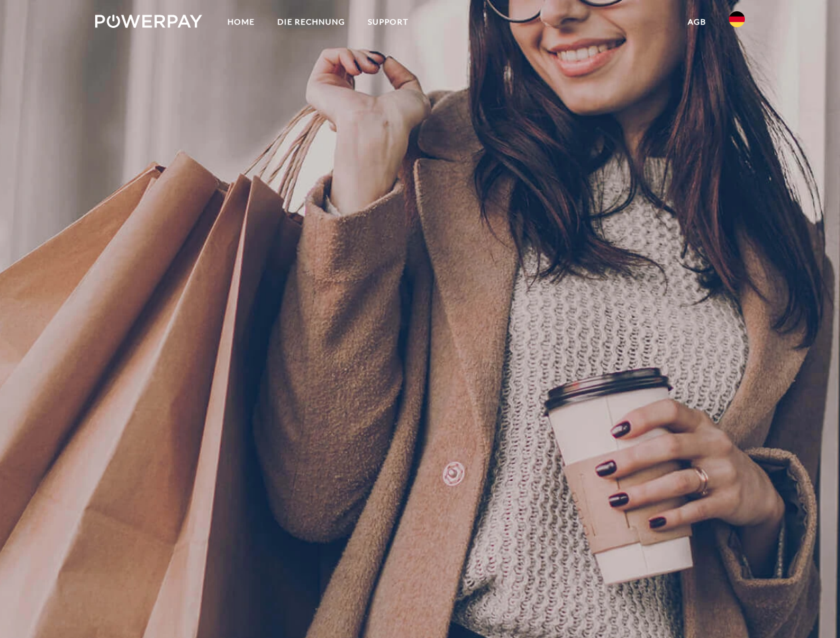  Describe the element at coordinates (697, 22) in the screenshot. I see `a: agb` at that location.